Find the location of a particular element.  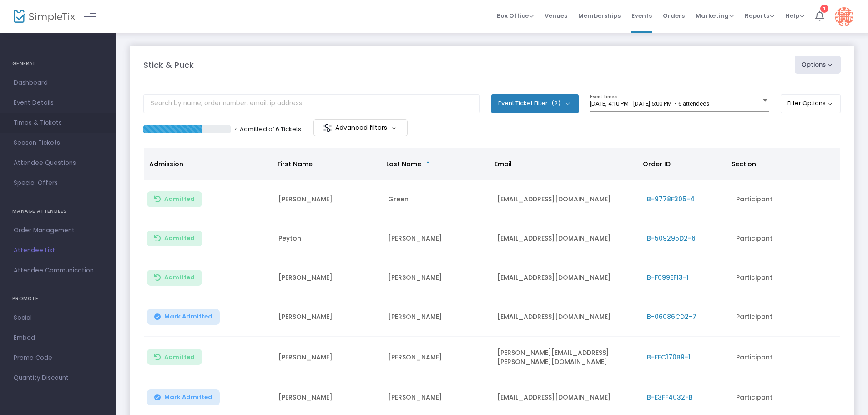

span: B-509295D2-6 is located at coordinates (671, 238).